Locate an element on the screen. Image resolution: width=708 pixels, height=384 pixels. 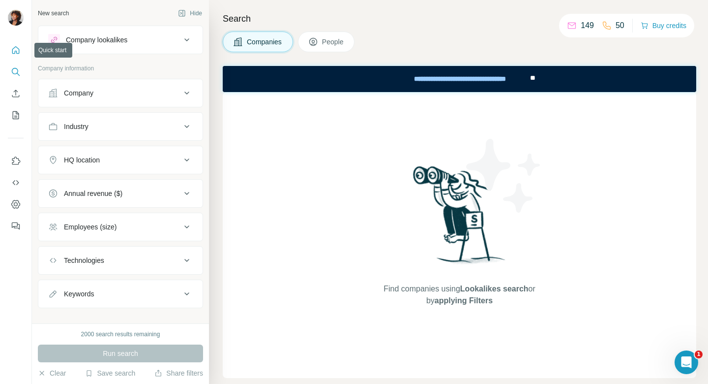
div: HQ location is located at coordinates (82, 160).